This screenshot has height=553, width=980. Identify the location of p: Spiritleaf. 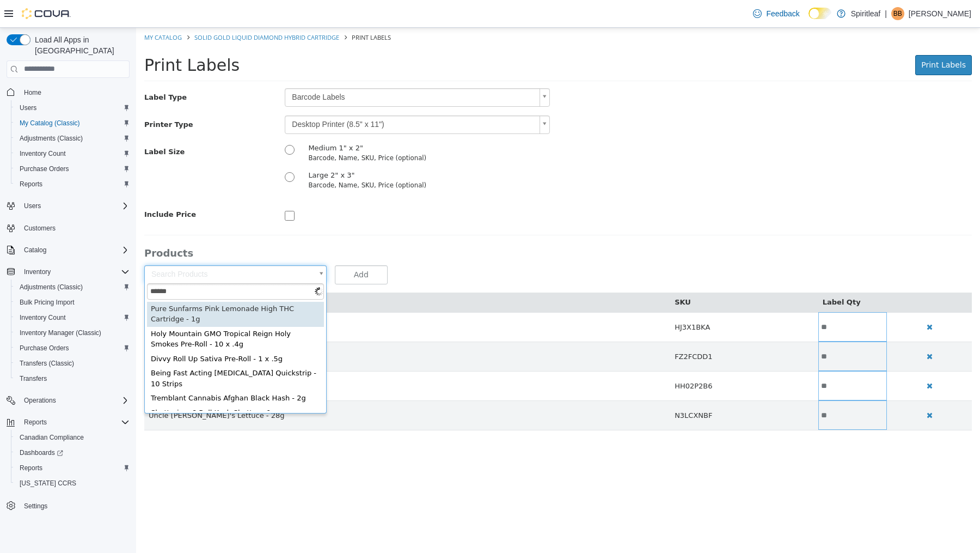
(866, 14).